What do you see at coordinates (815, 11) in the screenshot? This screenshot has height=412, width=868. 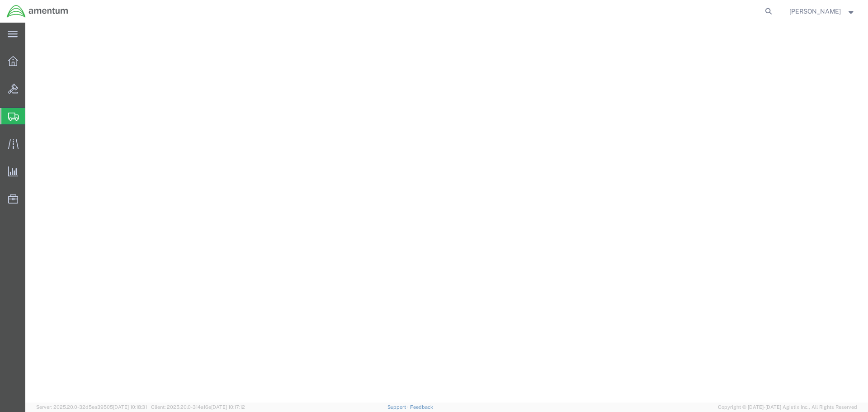 I see `span: Bobby Allison` at bounding box center [815, 11].